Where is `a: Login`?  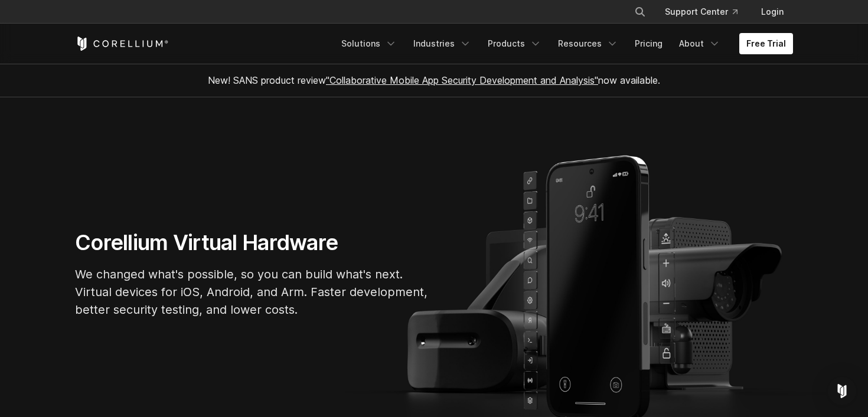 a: Login is located at coordinates (772, 11).